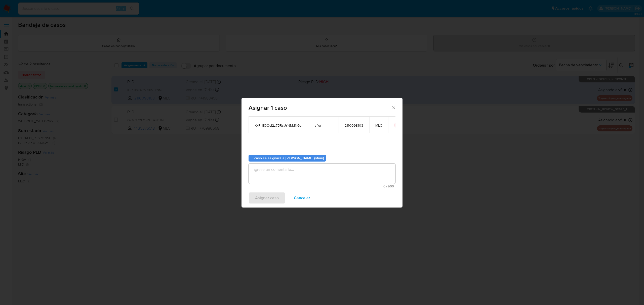 This screenshot has height=305, width=644. I want to click on button: icon-button, so click(397, 125).